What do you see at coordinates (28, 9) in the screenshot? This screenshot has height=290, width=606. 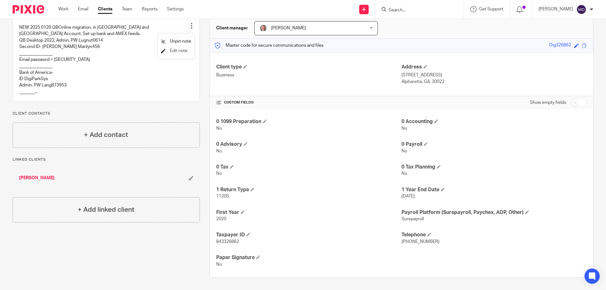 I see `img: Pixie` at bounding box center [28, 9].